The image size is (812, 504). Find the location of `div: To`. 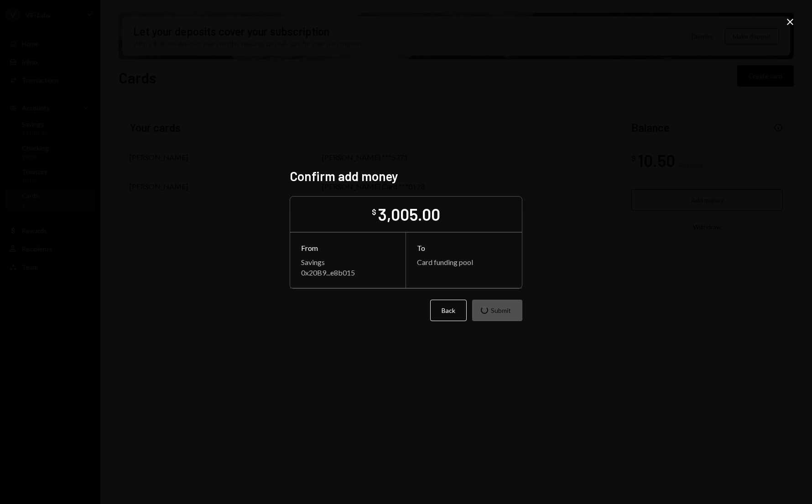

div: To is located at coordinates (464, 247).